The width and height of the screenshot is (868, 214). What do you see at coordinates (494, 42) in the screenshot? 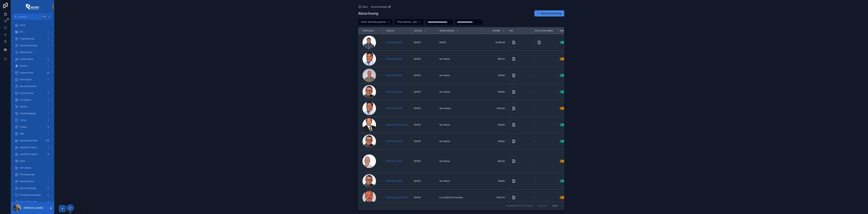
I see `span: €3.867,58` at bounding box center [494, 42].